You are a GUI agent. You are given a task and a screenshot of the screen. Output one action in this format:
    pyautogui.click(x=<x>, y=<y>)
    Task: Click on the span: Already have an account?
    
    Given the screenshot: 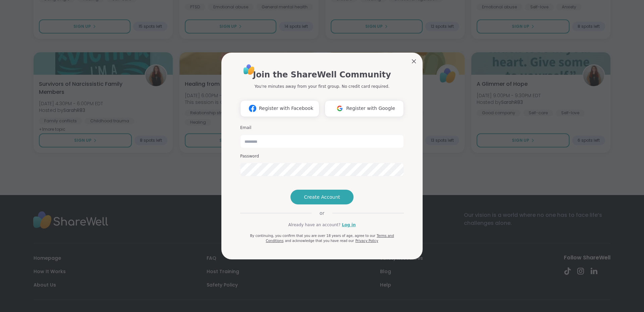 What is the action you would take?
    pyautogui.click(x=314, y=225)
    